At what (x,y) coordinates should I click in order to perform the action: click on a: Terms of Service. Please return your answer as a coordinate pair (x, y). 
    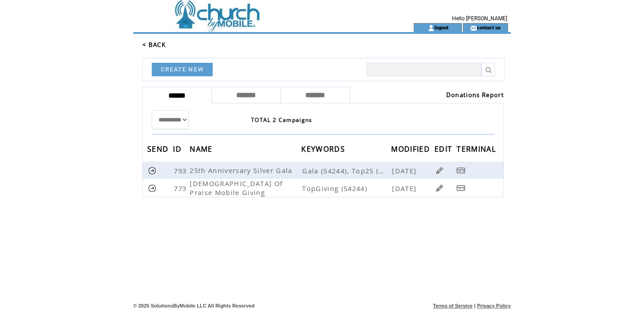
    Looking at the image, I should click on (453, 305).